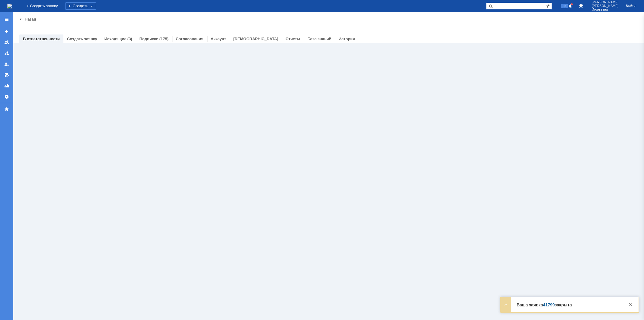  What do you see at coordinates (631, 304) in the screenshot?
I see `div: Закрыть` at bounding box center [631, 304].